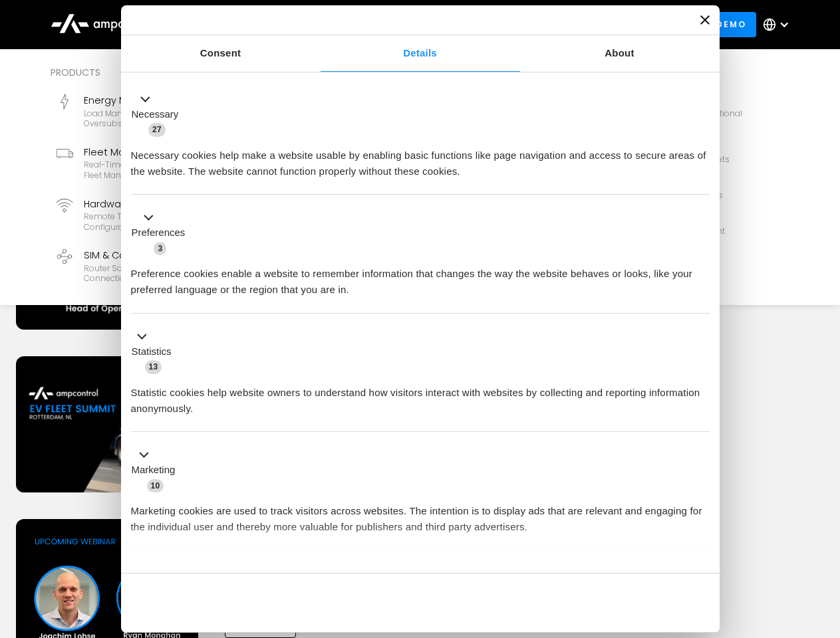 The width and height of the screenshot is (840, 638). What do you see at coordinates (420, 395) in the screenshot?
I see `div: Statistic cookies help website owners to understand how visitors interact with websites by collec...` at bounding box center [420, 395].